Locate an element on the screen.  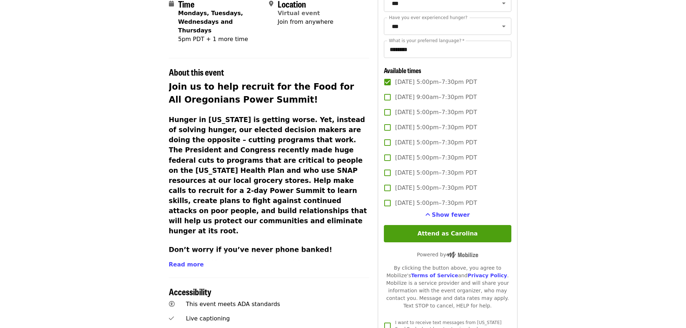
i: calendar icon is located at coordinates (171, 4).